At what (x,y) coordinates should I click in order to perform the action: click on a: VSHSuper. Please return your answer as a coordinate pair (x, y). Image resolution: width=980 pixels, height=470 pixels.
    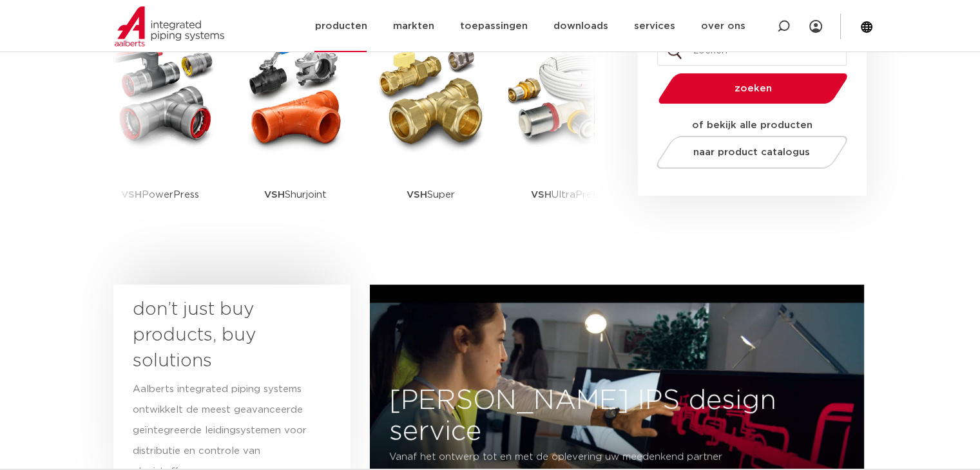
    Looking at the image, I should click on (431, 137).